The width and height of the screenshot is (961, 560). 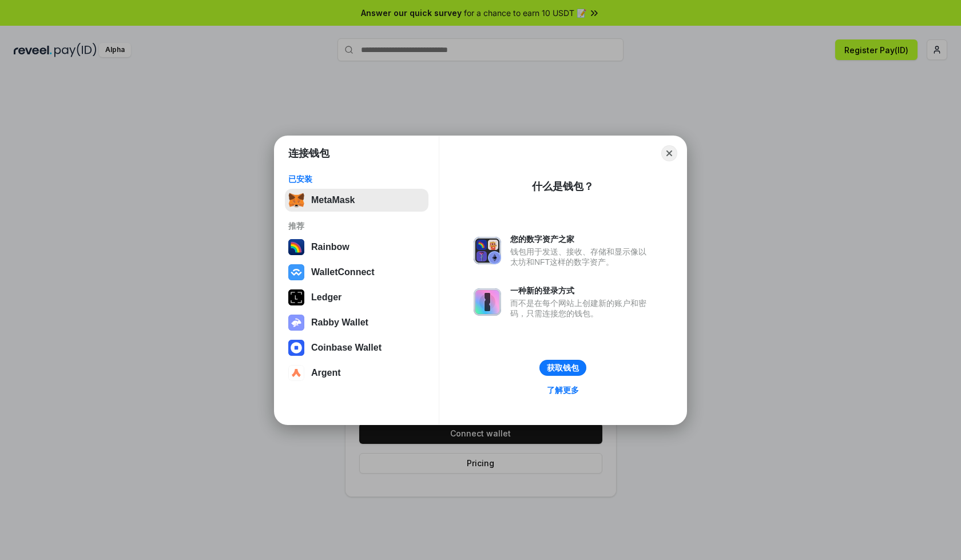 What do you see at coordinates (357, 272) in the screenshot?
I see `button: WalletConnect` at bounding box center [357, 272].